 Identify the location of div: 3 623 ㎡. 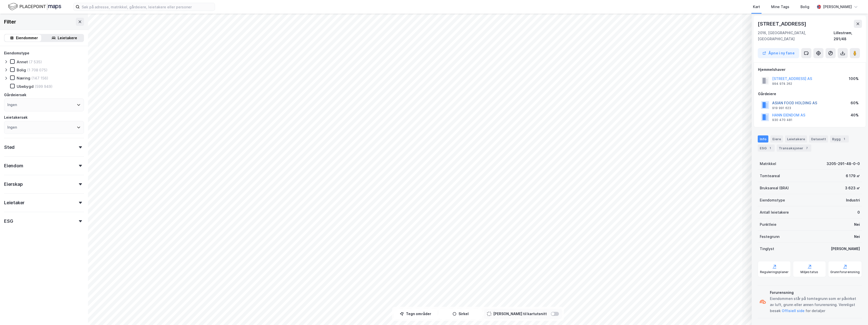
(853, 188).